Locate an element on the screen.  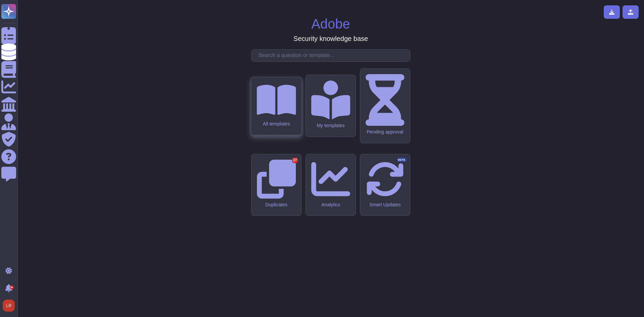
div: My templates is located at coordinates (331, 126).